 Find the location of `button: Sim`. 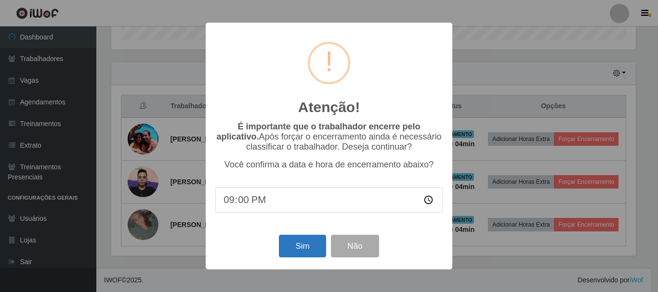

button: Sim is located at coordinates (302, 246).